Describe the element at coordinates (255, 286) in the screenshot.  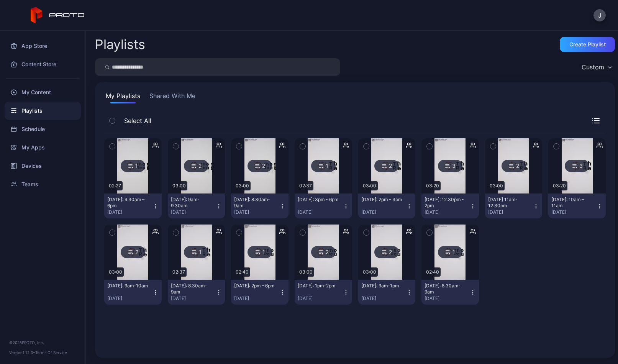
I see `div: Monday: 2pm – 6pm` at that location.